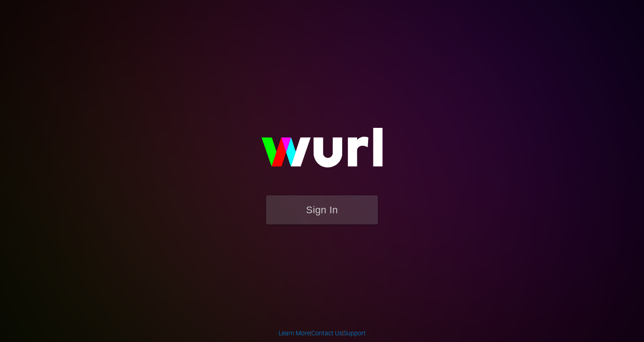  Describe the element at coordinates (294, 333) in the screenshot. I see `a: Learn More` at that location.